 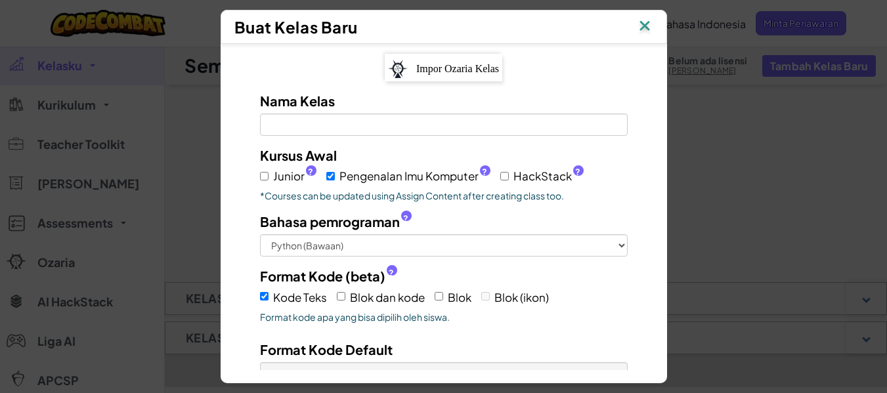 What do you see at coordinates (458, 68) in the screenshot?
I see `span: Impor Ozaria Kelas` at bounding box center [458, 68].